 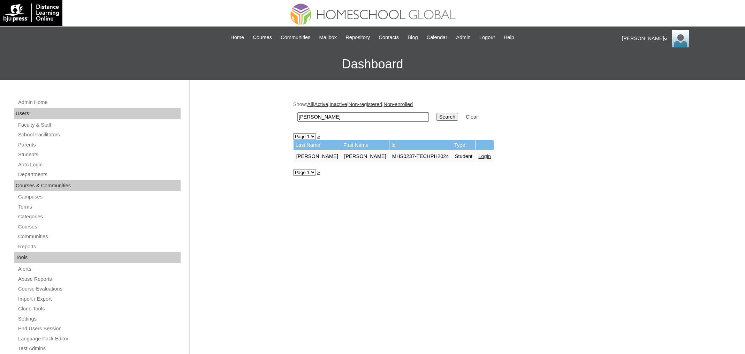 What do you see at coordinates (472, 117) in the screenshot?
I see `a: Clear` at bounding box center [472, 117].